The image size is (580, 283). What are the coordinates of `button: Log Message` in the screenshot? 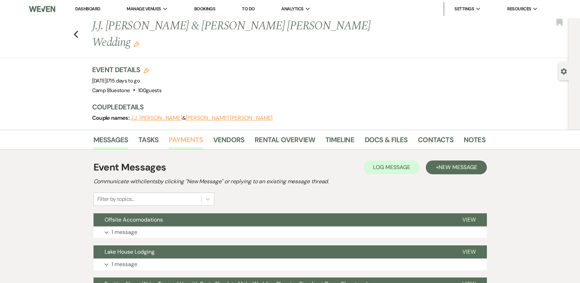 It's located at (391, 167).